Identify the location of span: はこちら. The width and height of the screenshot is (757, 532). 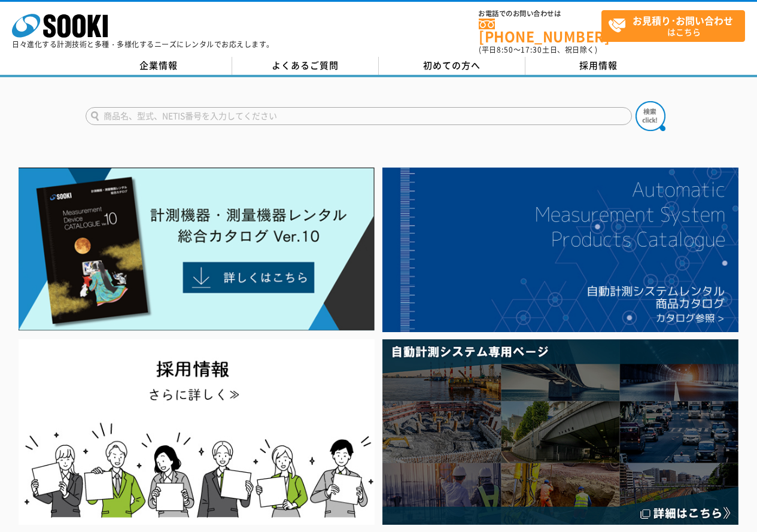
(676, 26).